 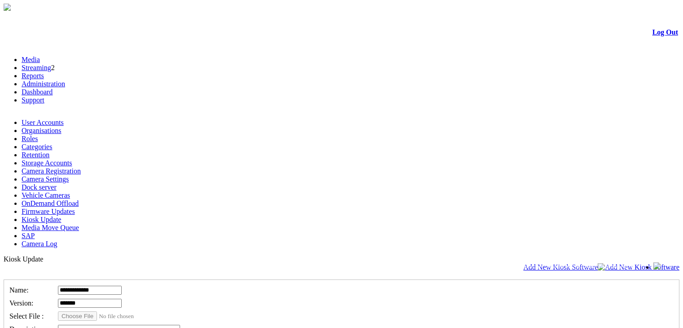 What do you see at coordinates (7, 7) in the screenshot?
I see `img: arrow-3.png` at bounding box center [7, 7].